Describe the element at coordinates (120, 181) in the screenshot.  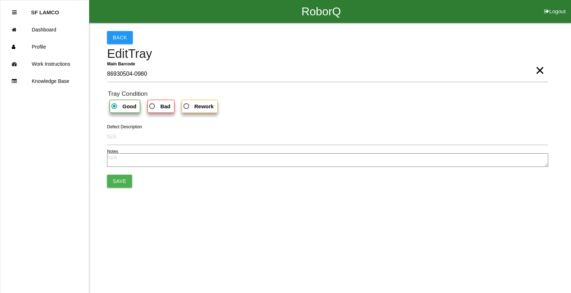
I see `button: Save` at that location.